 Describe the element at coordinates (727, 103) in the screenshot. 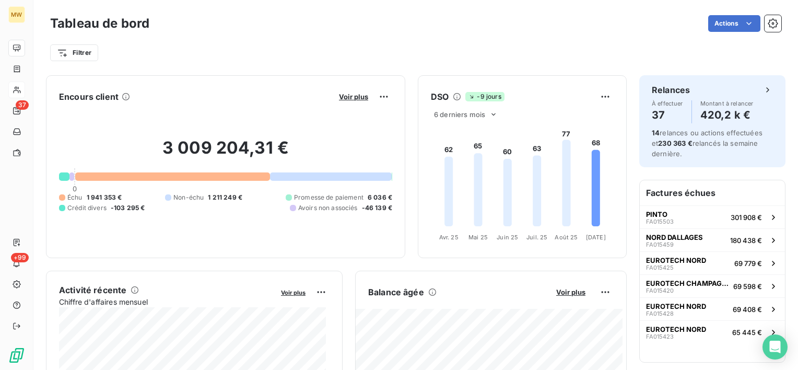

I see `span: Montant à relancer` at that location.